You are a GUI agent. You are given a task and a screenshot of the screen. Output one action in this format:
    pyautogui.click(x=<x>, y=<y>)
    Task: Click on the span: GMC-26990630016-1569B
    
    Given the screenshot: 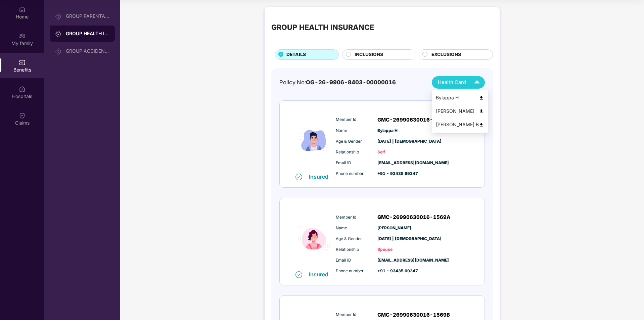 What is the action you would take?
    pyautogui.click(x=414, y=315)
    